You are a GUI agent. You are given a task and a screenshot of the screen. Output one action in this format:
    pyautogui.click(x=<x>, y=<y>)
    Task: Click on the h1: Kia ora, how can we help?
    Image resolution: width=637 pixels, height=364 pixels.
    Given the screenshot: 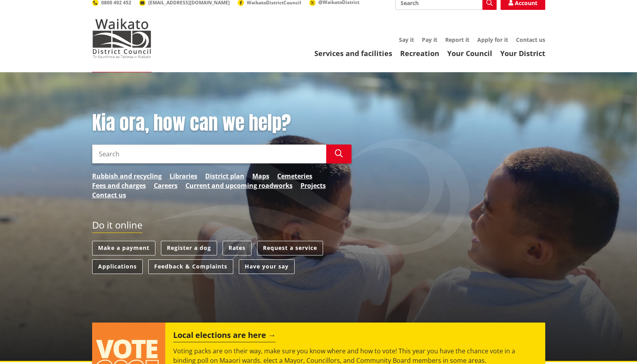 What is the action you would take?
    pyautogui.click(x=222, y=123)
    